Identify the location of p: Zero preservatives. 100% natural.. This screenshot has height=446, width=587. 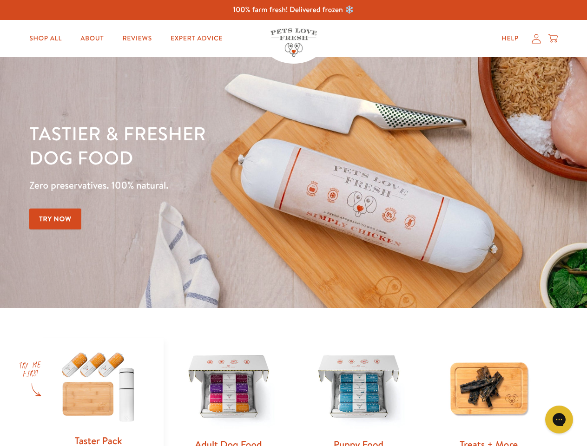
(205, 185).